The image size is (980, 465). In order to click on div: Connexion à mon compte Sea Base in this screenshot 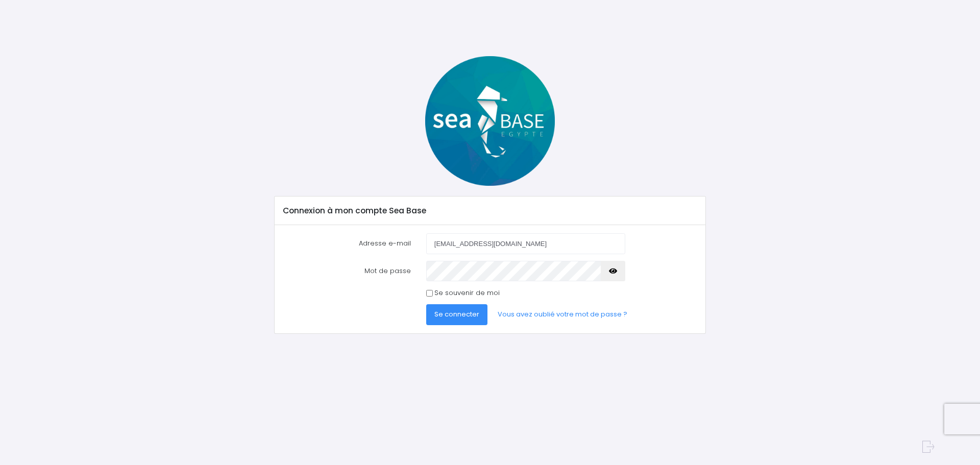, I will do `click(489, 211)`.